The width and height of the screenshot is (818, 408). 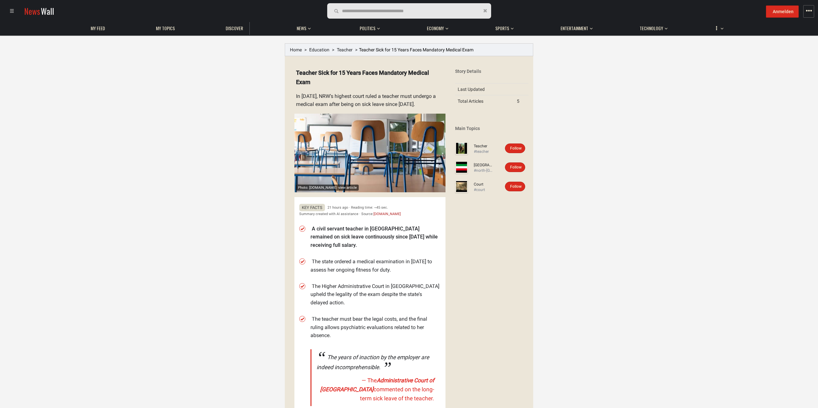 I want to click on li: The teacher must bear the legal costs, and the final ruling allows psychiatric evaluations relate..., so click(x=375, y=327).